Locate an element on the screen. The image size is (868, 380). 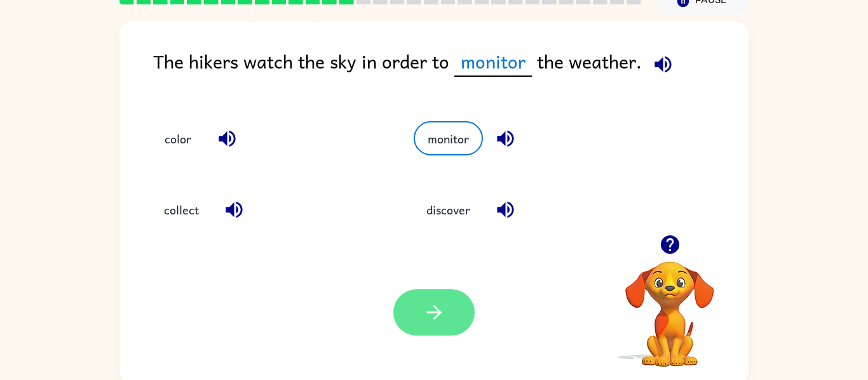
div: The hikers watch the sky in order to the weather. is located at coordinates (450, 71).